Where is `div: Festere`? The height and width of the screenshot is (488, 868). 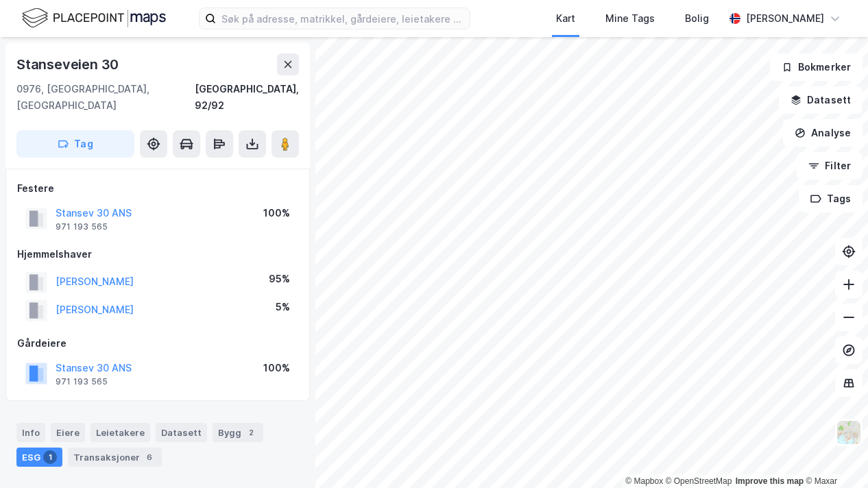 div: Festere is located at coordinates (157, 188).